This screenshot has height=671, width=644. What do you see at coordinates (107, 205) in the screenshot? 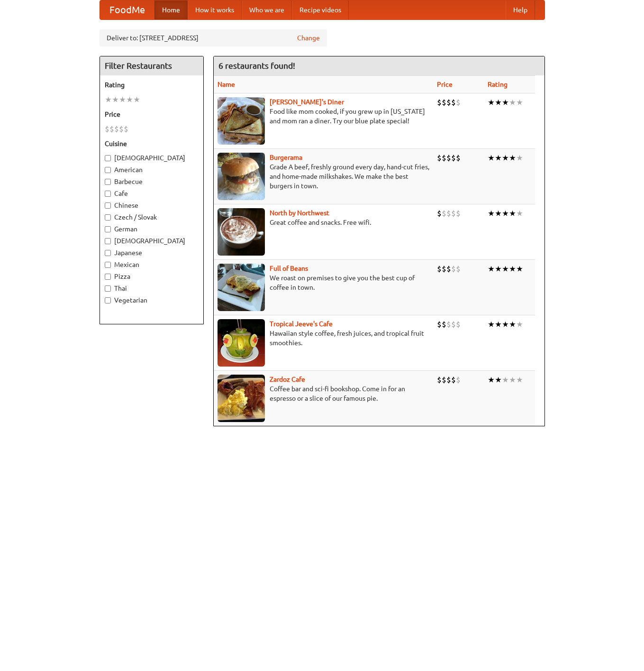
I see `input: Chinese` at bounding box center [107, 205].